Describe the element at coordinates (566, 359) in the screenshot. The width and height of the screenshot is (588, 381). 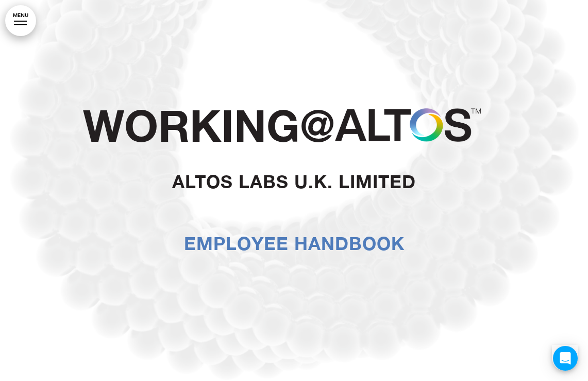
I see `div: Open Intercom Messenger` at that location.